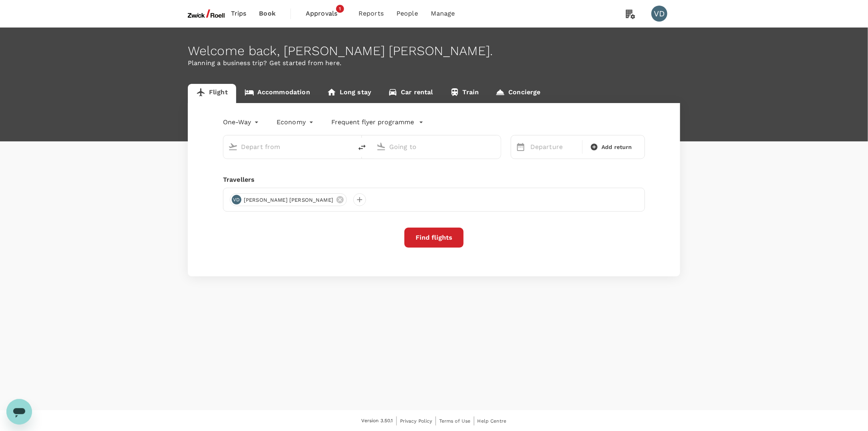  I want to click on div: Travellers, so click(434, 180).